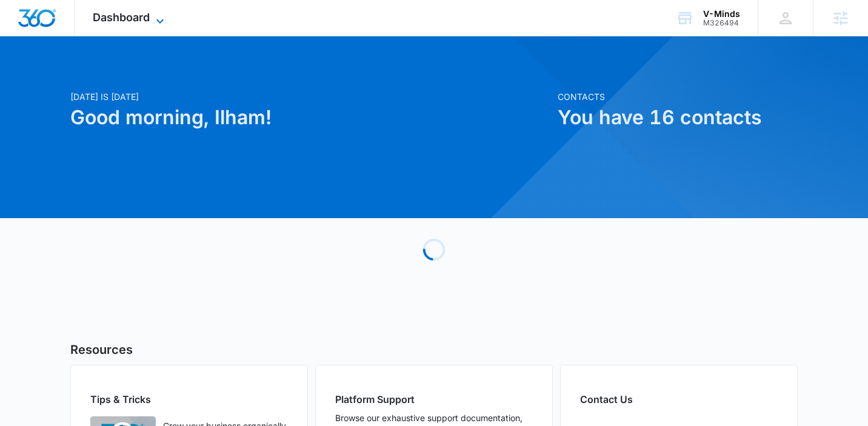 This screenshot has width=868, height=426. What do you see at coordinates (677, 97) in the screenshot?
I see `p: Contacts` at bounding box center [677, 97].